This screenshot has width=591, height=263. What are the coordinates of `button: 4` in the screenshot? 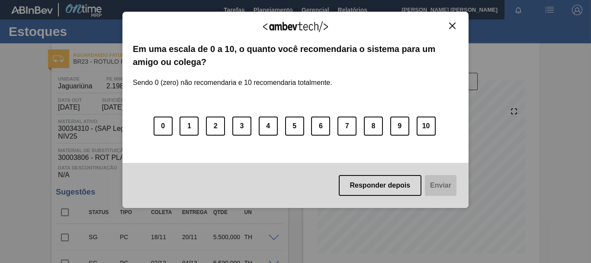 It's located at (268, 126).